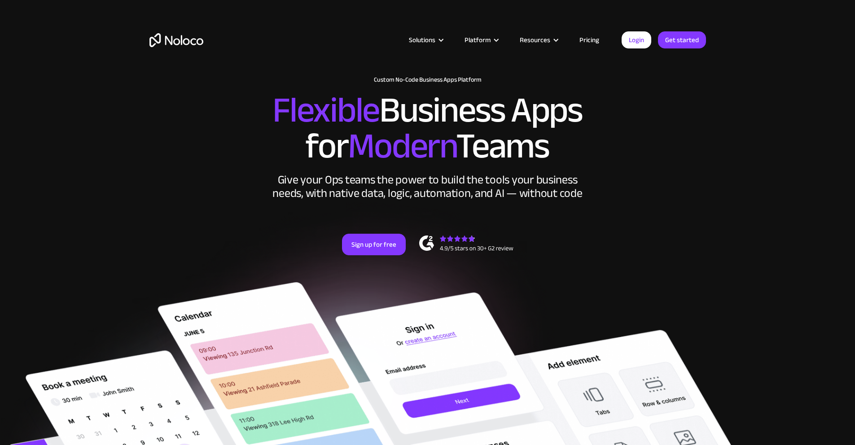 This screenshot has width=855, height=445. I want to click on a: home, so click(176, 40).